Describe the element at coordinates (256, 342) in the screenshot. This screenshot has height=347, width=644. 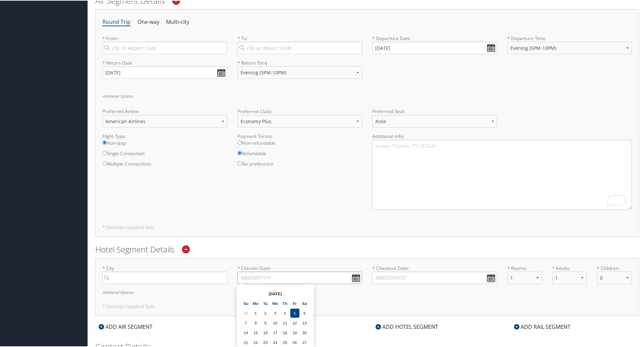
I see `td: 22` at that location.